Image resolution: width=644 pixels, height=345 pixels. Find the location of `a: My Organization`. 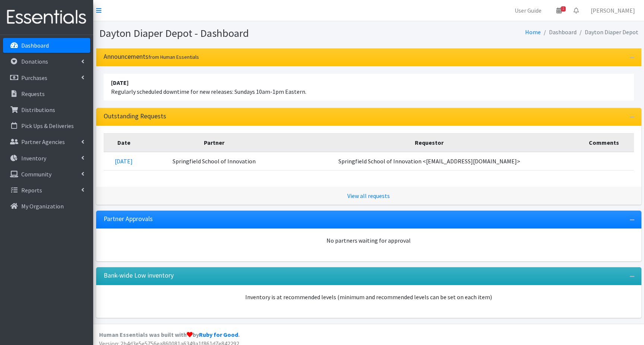

a: My Organization is located at coordinates (47, 206).